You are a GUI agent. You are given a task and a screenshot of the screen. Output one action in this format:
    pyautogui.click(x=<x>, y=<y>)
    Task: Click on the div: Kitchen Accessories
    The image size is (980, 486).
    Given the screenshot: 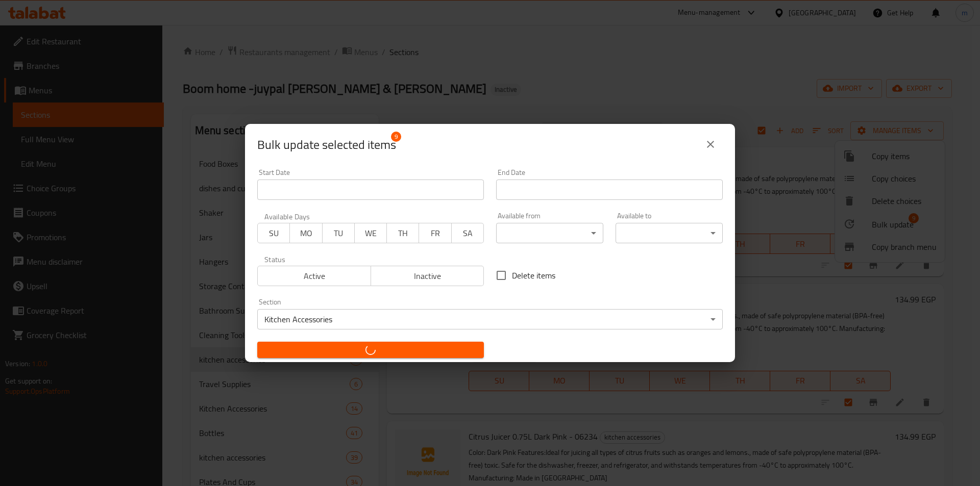 What is the action you would take?
    pyautogui.click(x=490, y=319)
    